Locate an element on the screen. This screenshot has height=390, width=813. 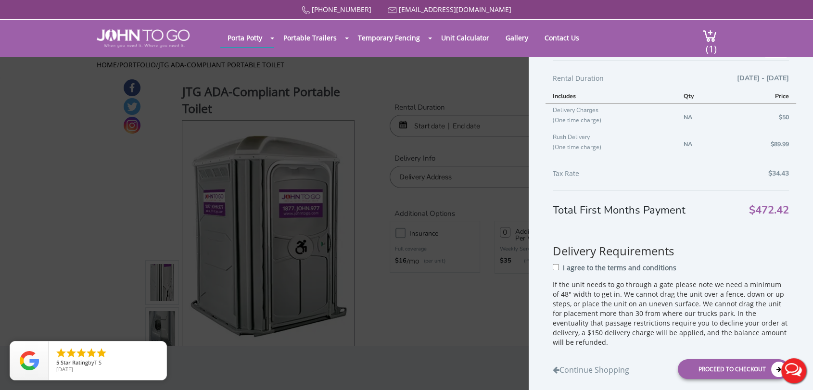
h3: Delivery Requirements is located at coordinates (671, 243).